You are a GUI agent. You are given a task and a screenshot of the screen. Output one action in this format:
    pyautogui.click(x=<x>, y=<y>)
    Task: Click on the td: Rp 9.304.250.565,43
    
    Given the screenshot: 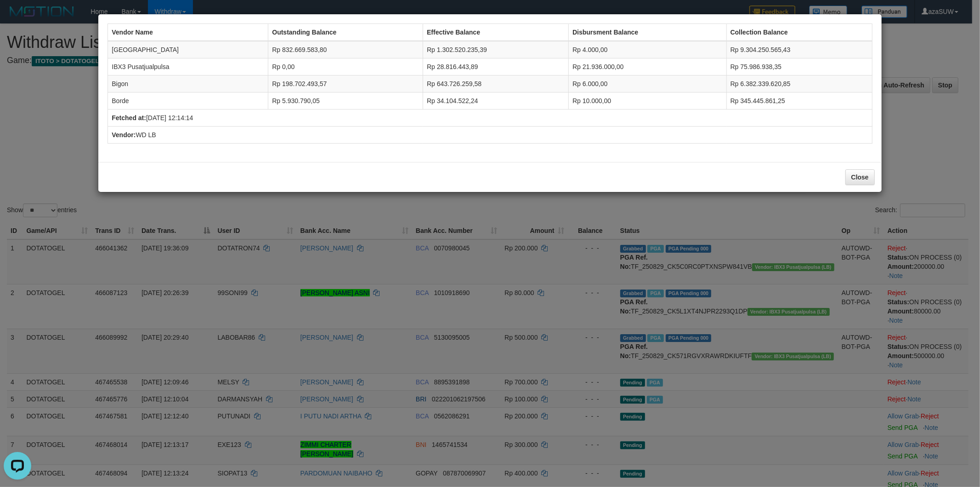 What is the action you would take?
    pyautogui.click(x=800, y=50)
    